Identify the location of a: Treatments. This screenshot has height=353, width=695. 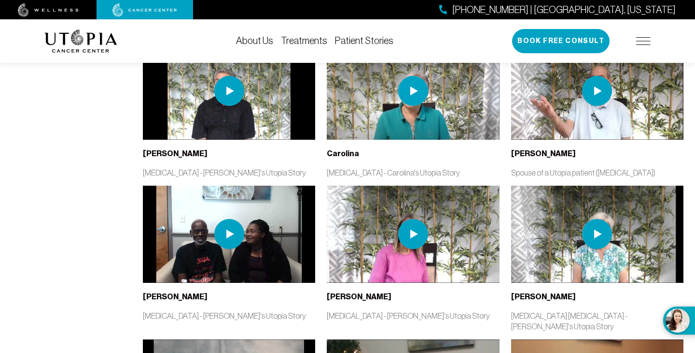
(304, 41).